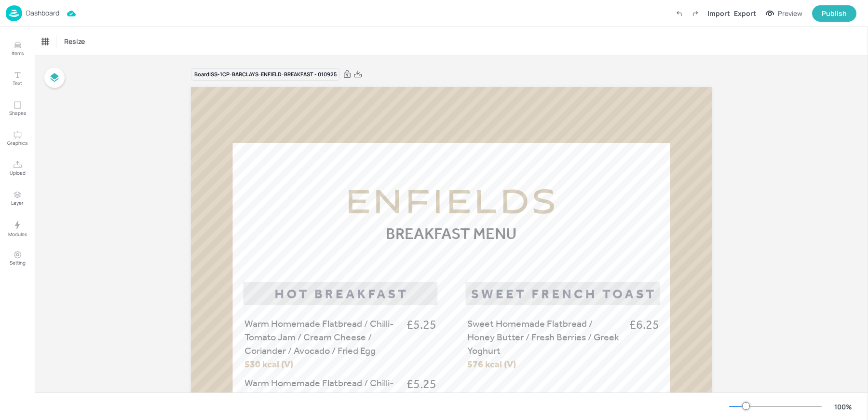  What do you see at coordinates (320, 337) in the screenshot?
I see `span: Warm Homemade Flatbread / Chilli-Tomato Jam / Cream Cheese / Coriander / Avocado / Fried Egg` at bounding box center [320, 337].